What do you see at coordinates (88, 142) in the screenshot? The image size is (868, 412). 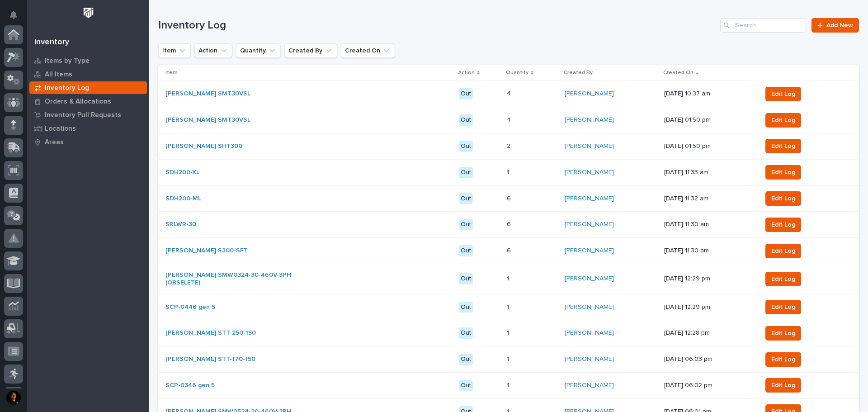 I see `a: Areas` at bounding box center [88, 142].